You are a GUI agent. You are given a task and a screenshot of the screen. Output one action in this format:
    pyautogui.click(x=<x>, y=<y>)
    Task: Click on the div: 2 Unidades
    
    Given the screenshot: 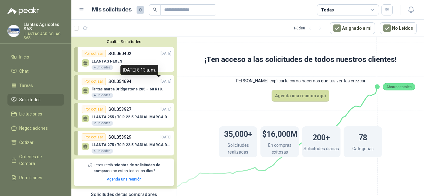 What is the action you would take?
    pyautogui.click(x=102, y=124)
    